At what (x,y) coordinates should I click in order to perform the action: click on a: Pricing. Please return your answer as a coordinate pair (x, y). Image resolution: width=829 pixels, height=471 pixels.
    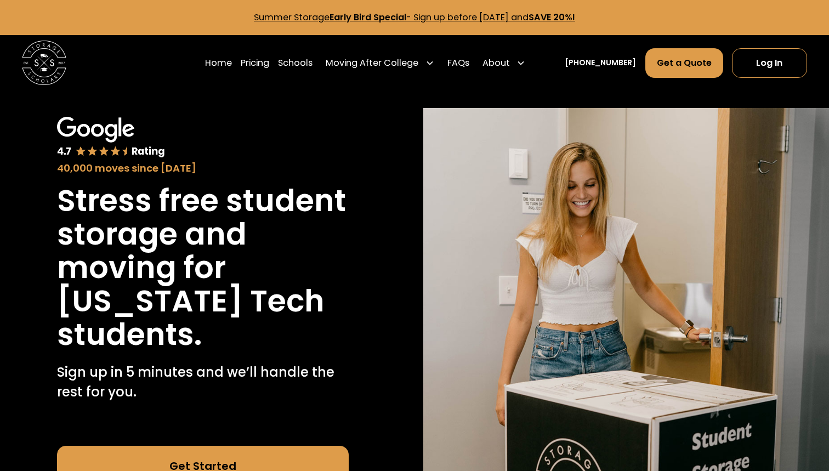
    Looking at the image, I should click on (255, 63).